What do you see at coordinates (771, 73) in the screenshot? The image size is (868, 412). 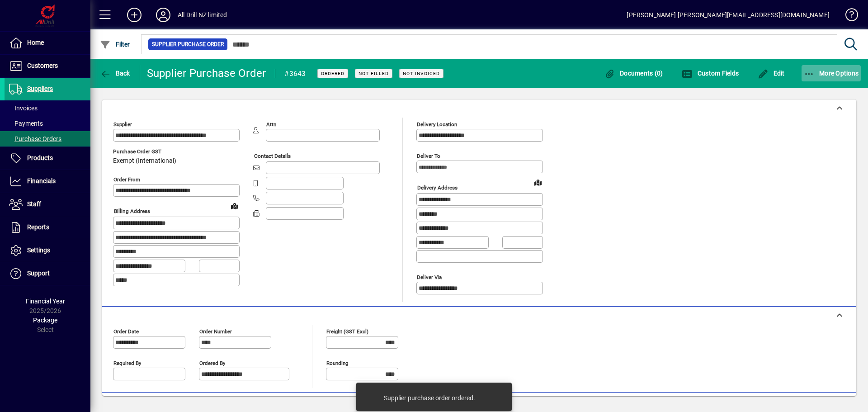 I see `span: Edit` at bounding box center [771, 73].